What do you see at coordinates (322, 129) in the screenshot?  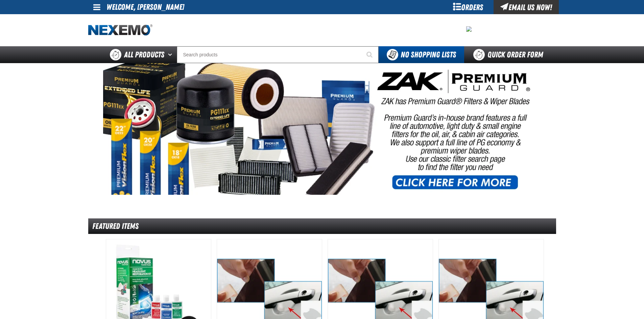 I see `img: PG Filters & Wipers` at bounding box center [322, 129].